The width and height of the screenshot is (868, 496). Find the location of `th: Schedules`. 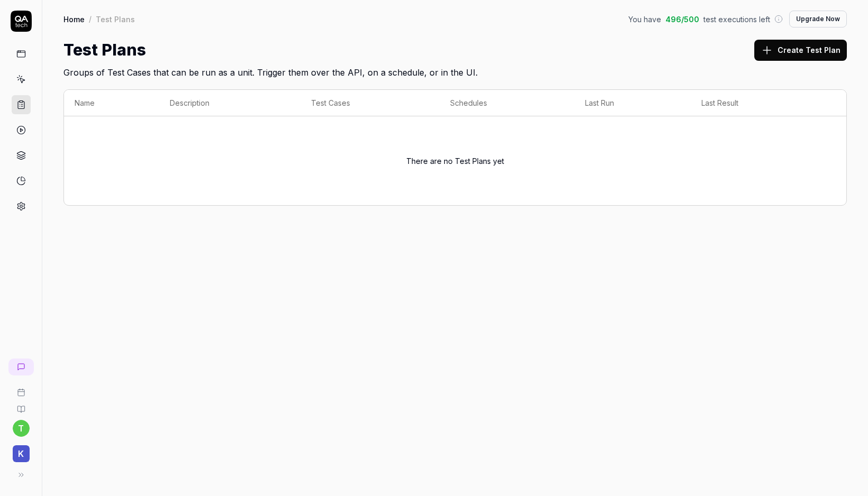

th: Schedules is located at coordinates (506, 103).